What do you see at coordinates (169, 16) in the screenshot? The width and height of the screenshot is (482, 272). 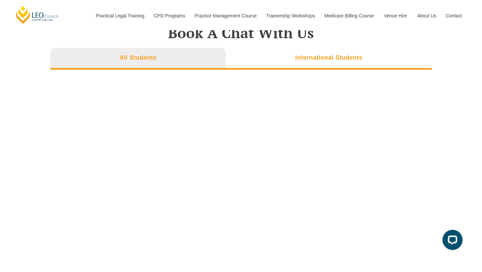 I see `a: CPD Programs` at bounding box center [169, 16].